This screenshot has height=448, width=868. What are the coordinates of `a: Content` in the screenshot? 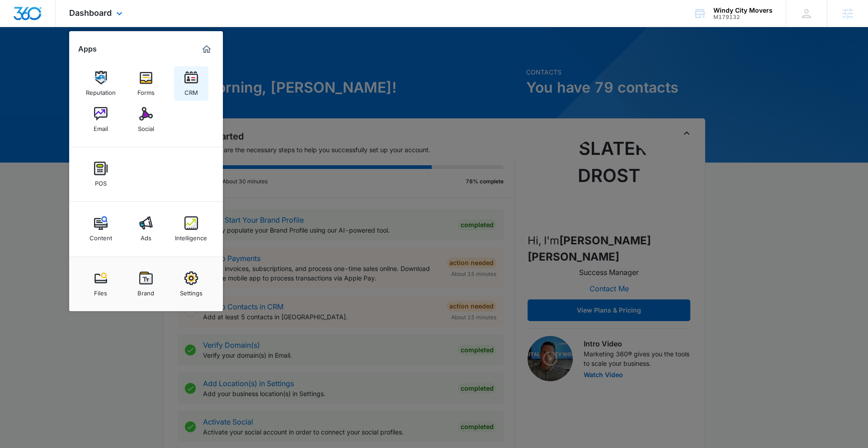 It's located at (101, 229).